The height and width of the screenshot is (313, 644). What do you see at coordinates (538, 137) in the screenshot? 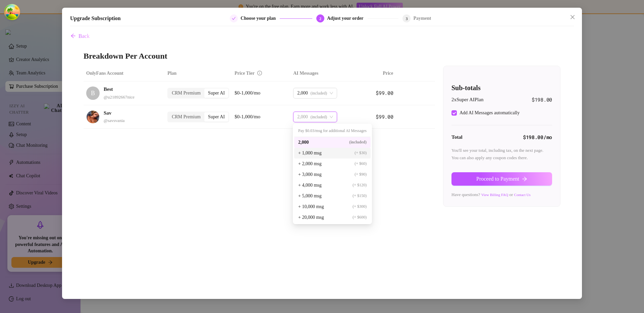
I see `strong: $198.00 /mo` at bounding box center [538, 137].